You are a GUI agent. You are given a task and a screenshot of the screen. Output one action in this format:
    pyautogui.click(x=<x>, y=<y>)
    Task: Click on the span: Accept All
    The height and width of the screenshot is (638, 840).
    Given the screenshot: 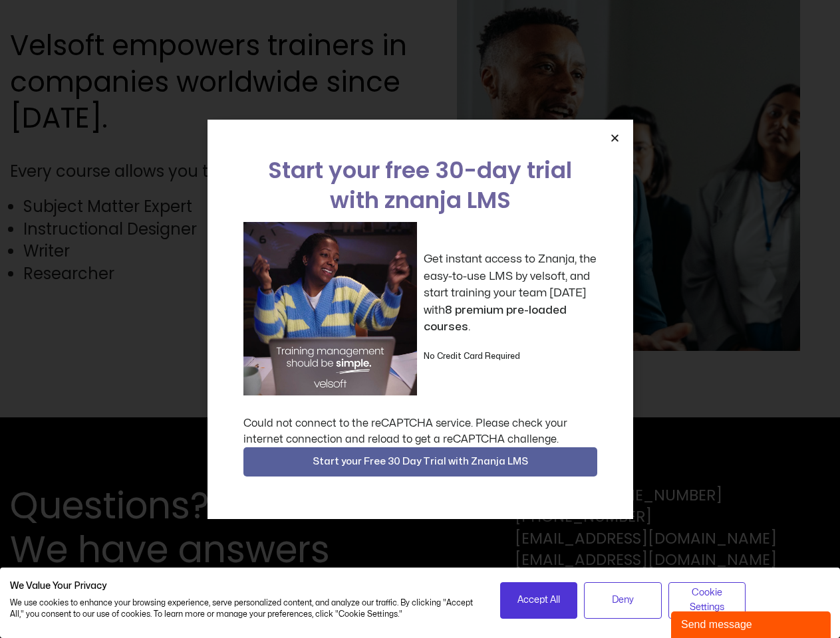 What is the action you would take?
    pyautogui.click(x=539, y=600)
    